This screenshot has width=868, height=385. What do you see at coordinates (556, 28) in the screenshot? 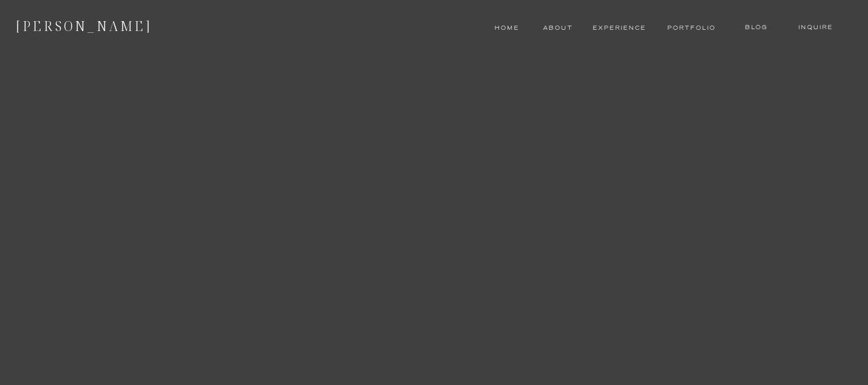
I see `nav: About` at bounding box center [556, 28].